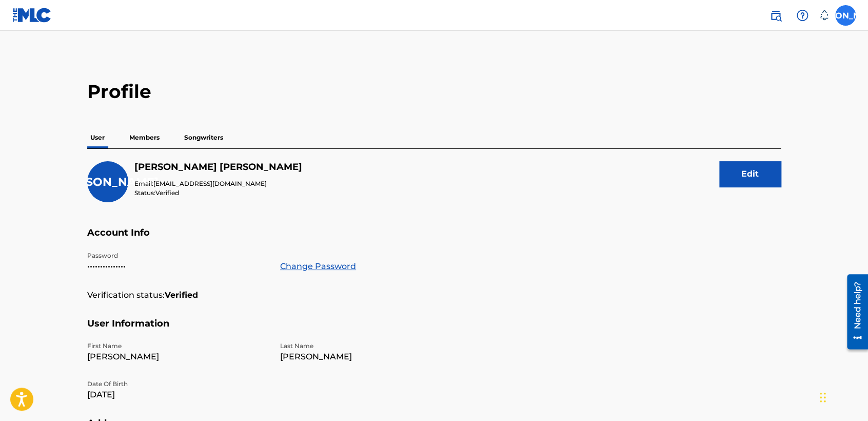 The width and height of the screenshot is (868, 421). Describe the element at coordinates (126, 295) in the screenshot. I see `p: Verification status:` at that location.